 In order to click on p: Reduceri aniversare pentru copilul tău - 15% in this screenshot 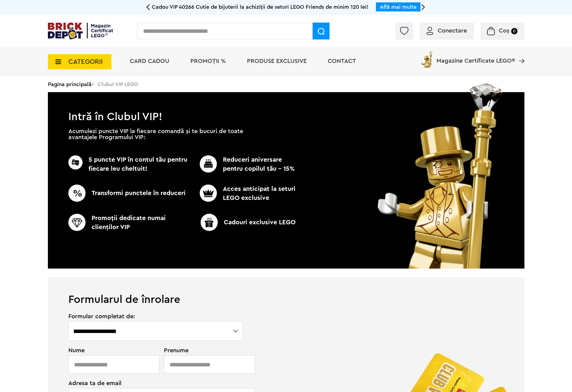, I will do `click(244, 164)`.